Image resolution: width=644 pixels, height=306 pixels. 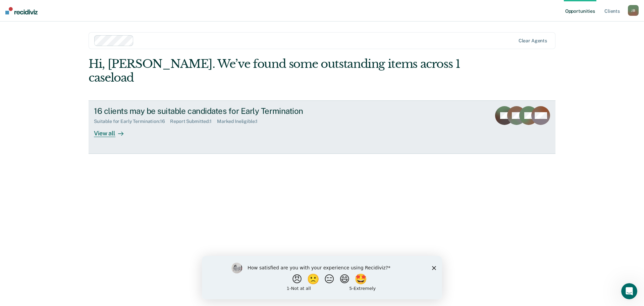 I want to click on img: Profile image for Kim, so click(x=35, y=12).